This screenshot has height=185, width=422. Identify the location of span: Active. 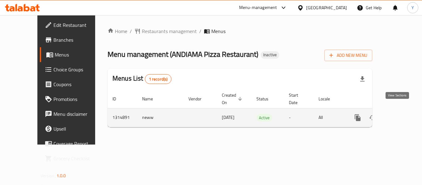
(264, 118).